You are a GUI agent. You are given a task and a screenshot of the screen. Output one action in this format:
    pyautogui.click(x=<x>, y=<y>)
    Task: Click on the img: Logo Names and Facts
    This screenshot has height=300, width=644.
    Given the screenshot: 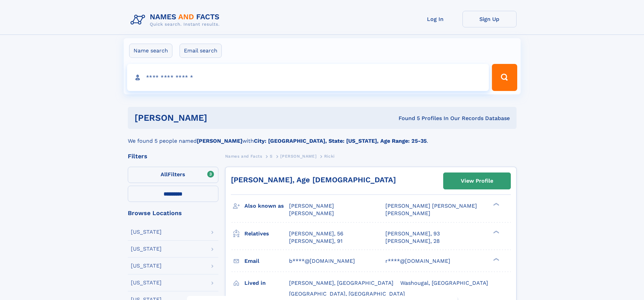 What is the action you would take?
    pyautogui.click(x=177, y=20)
    